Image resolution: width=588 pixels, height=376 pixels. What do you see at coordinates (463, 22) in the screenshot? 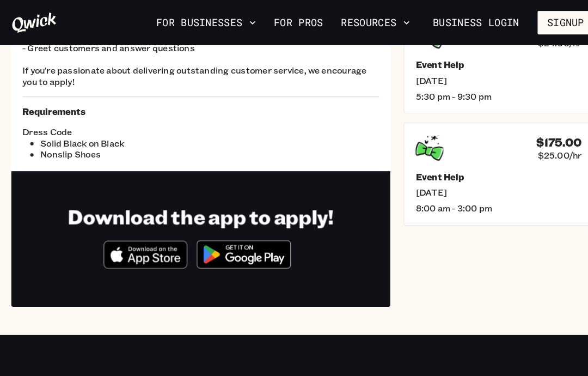
I see `a: Business Login` at bounding box center [463, 22].